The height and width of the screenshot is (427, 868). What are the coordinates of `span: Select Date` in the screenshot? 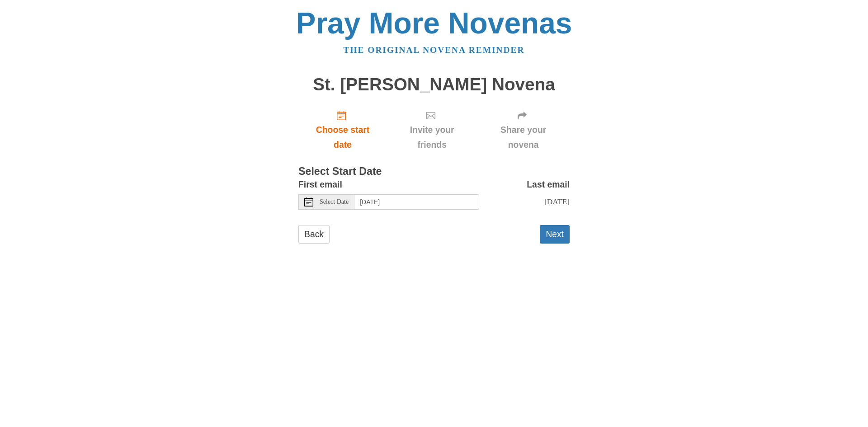 It's located at (334, 202).